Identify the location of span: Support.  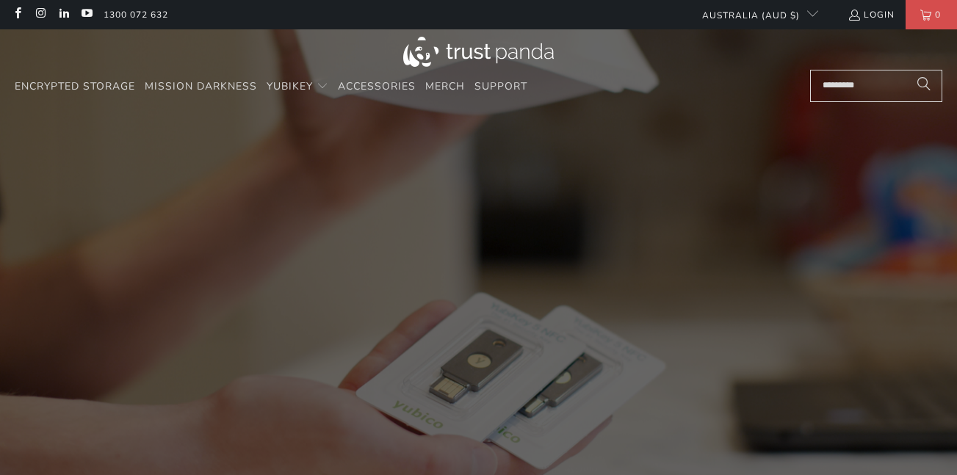
(501, 86).